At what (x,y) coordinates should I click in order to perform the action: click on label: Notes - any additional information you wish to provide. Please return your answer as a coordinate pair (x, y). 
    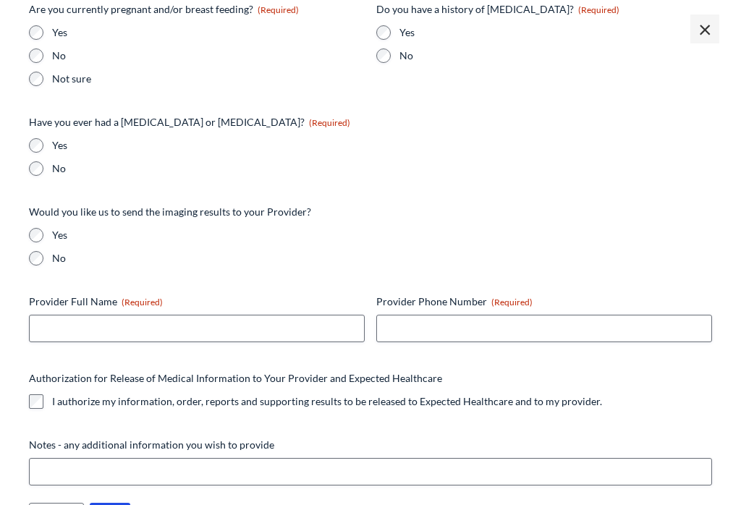
    Looking at the image, I should click on (371, 445).